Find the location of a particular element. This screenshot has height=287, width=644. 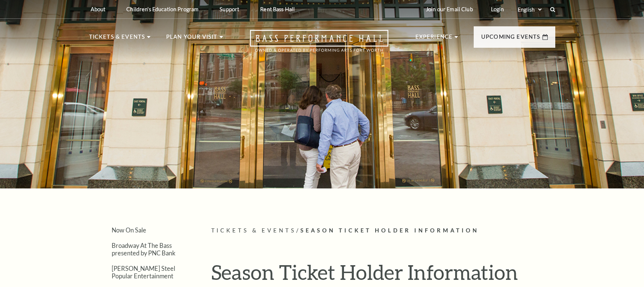

p: Children's Education Program is located at coordinates (162, 9).